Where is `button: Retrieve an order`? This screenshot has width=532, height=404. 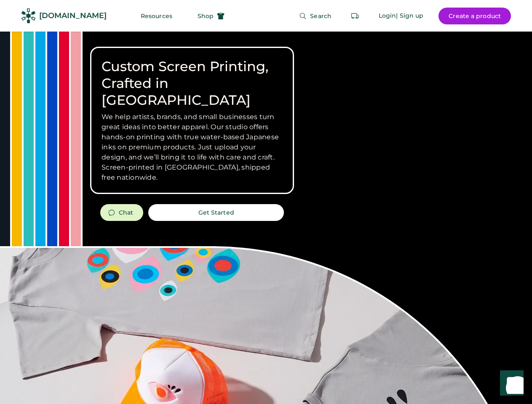 button: Retrieve an order is located at coordinates (355, 16).